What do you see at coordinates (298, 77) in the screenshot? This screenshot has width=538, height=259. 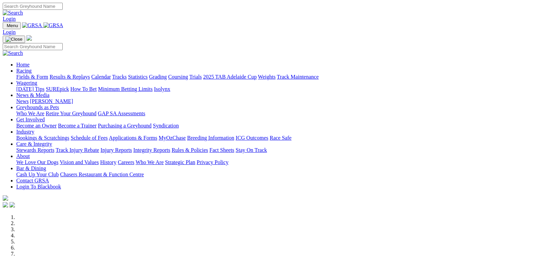 I see `a: Track Maintenance` at bounding box center [298, 77].